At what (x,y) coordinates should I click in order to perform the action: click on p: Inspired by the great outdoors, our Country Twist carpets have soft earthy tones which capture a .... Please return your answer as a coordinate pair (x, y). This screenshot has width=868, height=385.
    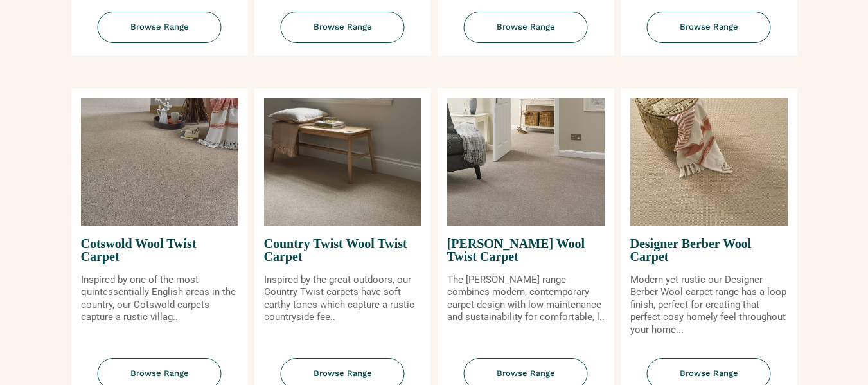
    Looking at the image, I should click on (343, 299).